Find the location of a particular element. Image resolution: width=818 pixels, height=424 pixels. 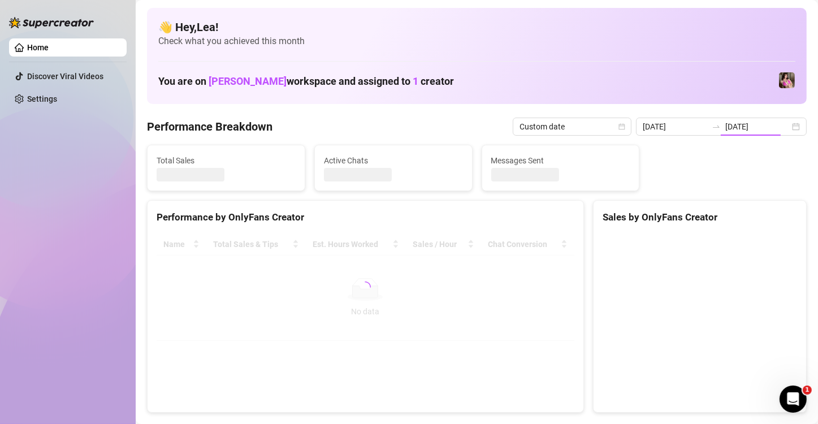

input: Start date is located at coordinates (675, 127).